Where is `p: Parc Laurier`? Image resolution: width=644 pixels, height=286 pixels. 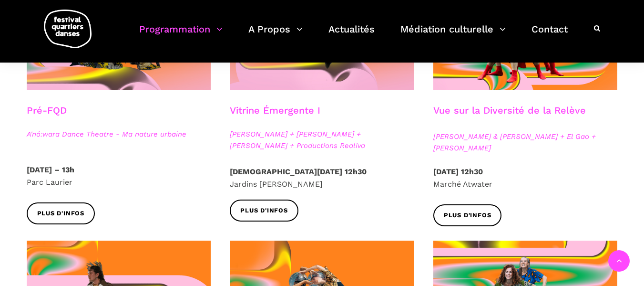
p: Parc Laurier is located at coordinates (119, 176).